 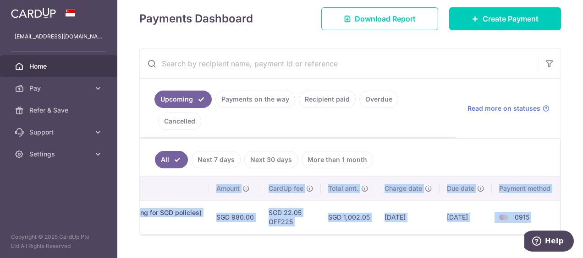 What do you see at coordinates (235, 217) in the screenshot?
I see `td: SGD 980.00` at bounding box center [235, 217].